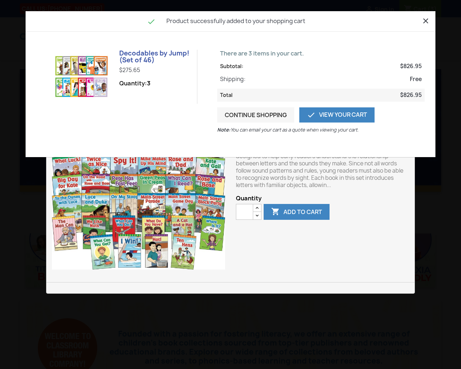 The width and height of the screenshot is (461, 369). What do you see at coordinates (233, 79) in the screenshot?
I see `span: Shipping:` at bounding box center [233, 79].